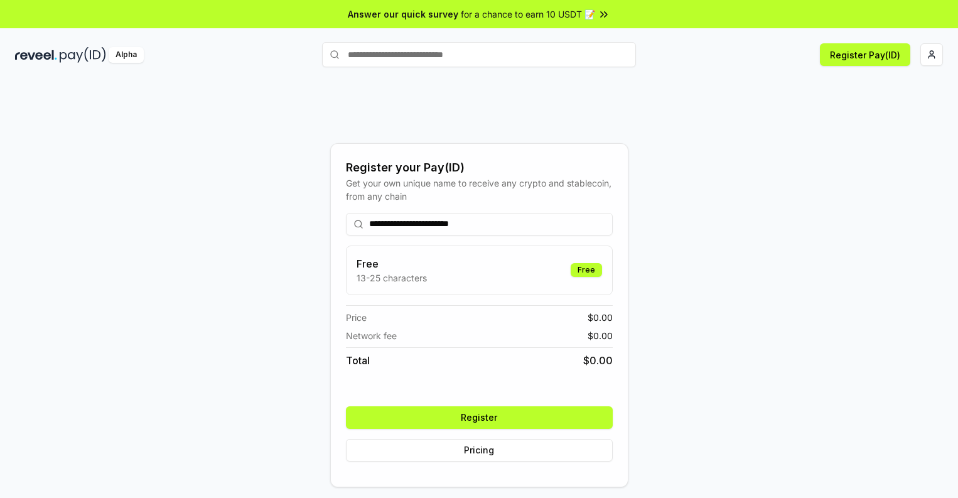  Describe the element at coordinates (479, 417) in the screenshot. I see `button: Register` at that location.